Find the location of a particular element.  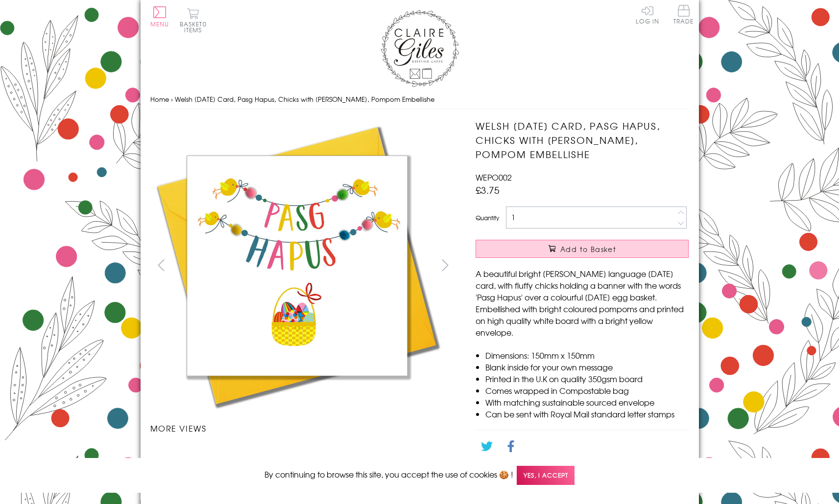

span: £3.75 is located at coordinates (487, 190).